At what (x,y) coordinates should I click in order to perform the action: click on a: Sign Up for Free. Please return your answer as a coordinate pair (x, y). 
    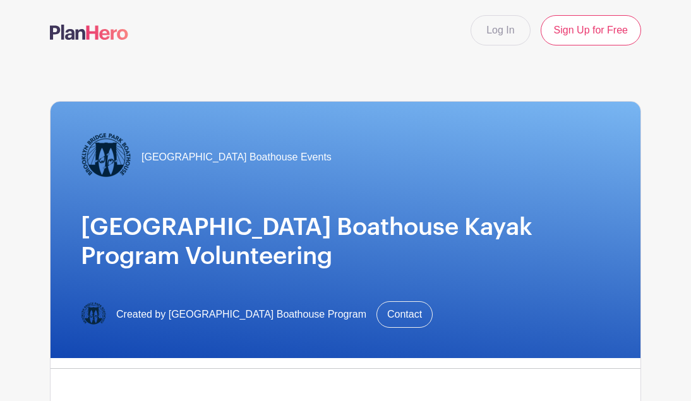
    Looking at the image, I should click on (591, 30).